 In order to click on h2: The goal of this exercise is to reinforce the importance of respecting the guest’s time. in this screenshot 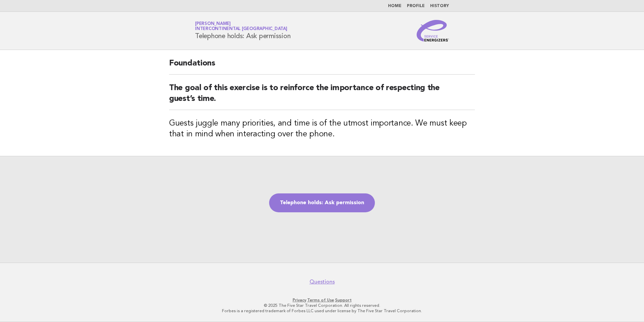, I will do `click(322, 96)`.